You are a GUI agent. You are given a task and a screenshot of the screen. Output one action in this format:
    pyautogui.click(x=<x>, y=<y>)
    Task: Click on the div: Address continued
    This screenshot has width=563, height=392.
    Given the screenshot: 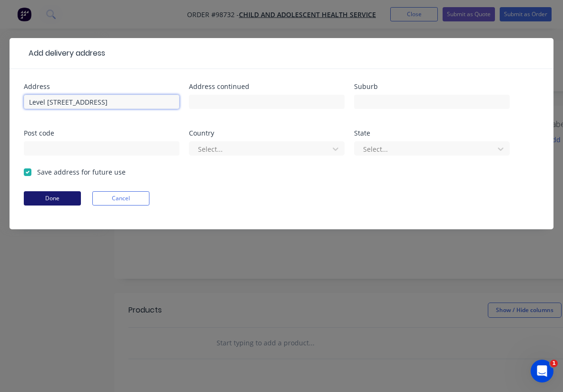 What is the action you would take?
    pyautogui.click(x=266, y=87)
    